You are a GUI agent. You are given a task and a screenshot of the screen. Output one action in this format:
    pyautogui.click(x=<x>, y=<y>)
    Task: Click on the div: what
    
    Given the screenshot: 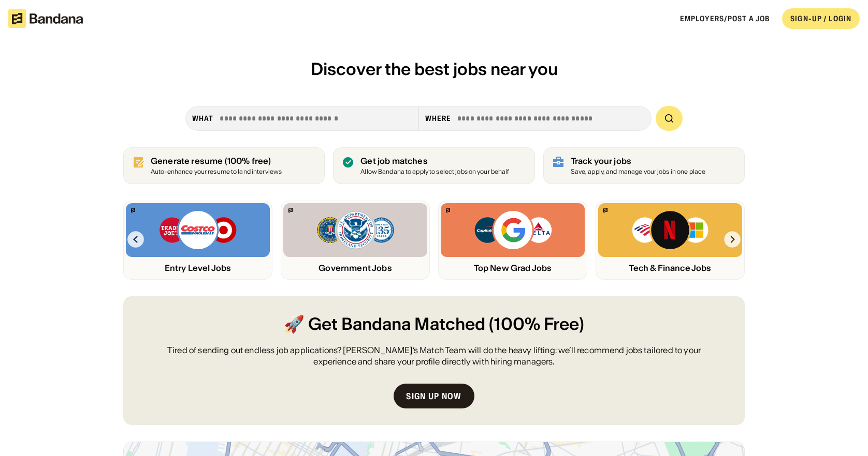 What is the action you would take?
    pyautogui.click(x=202, y=119)
    